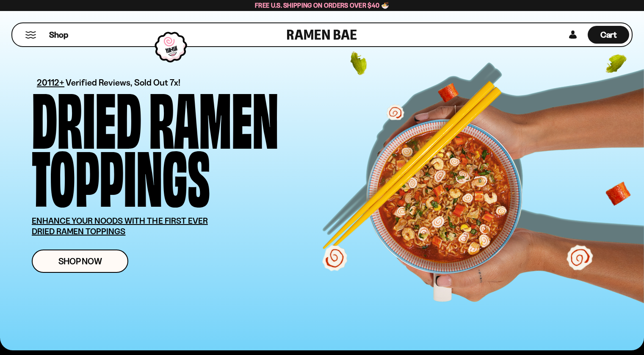 The image size is (644, 355). Describe the element at coordinates (58, 35) in the screenshot. I see `a: Shop` at that location.